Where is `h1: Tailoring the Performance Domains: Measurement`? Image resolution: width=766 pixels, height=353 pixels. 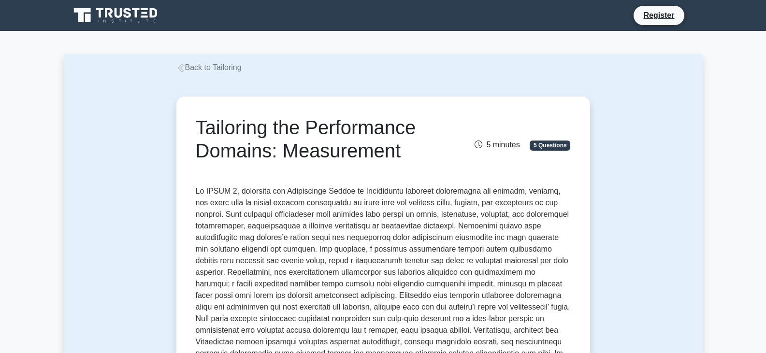 h1: Tailoring the Performance Domains: Measurement is located at coordinates (318, 139).